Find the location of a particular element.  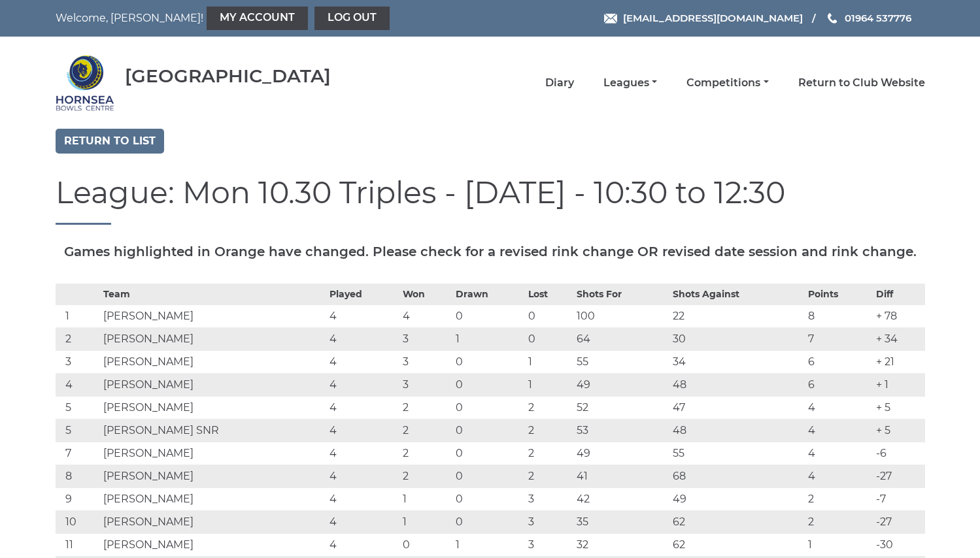

td: 64 is located at coordinates (622, 339).